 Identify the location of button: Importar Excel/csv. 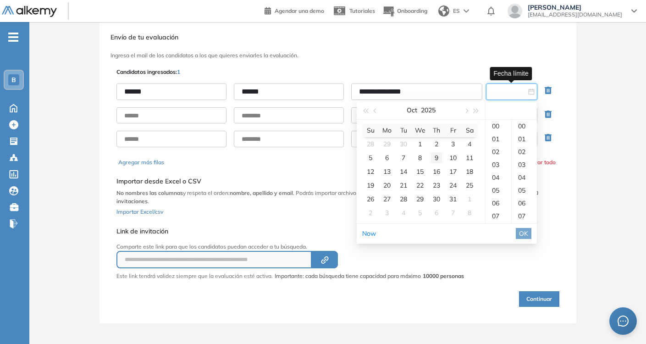
(140, 211).